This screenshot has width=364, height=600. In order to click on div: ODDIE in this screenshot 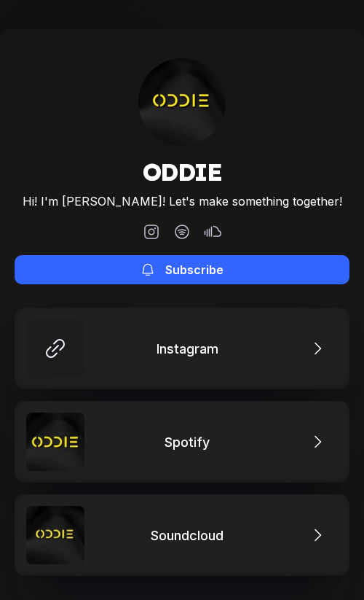, I will do `click(182, 102)`.